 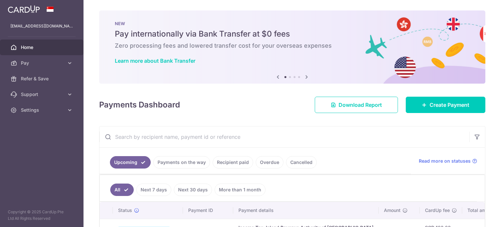 I want to click on a: Learn more about Bank Transfer, so click(x=155, y=61).